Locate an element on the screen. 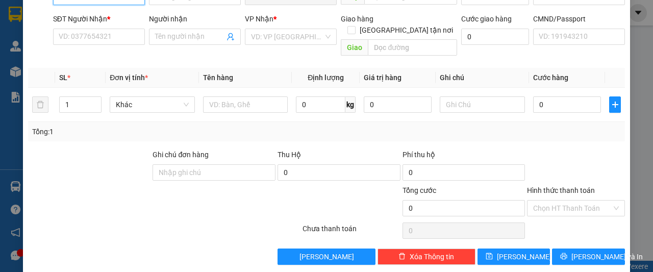  input: Ghi chú đơn hàng is located at coordinates (214, 172).